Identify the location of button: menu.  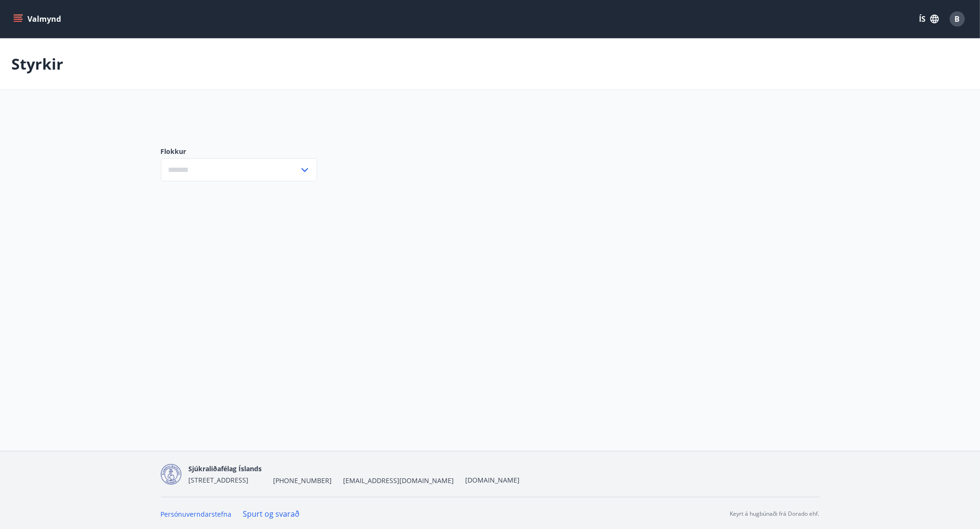
(38, 19).